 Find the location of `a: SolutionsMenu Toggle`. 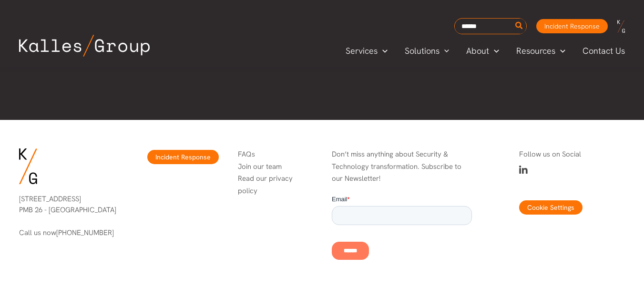

a: SolutionsMenu Toggle is located at coordinates (427, 51).